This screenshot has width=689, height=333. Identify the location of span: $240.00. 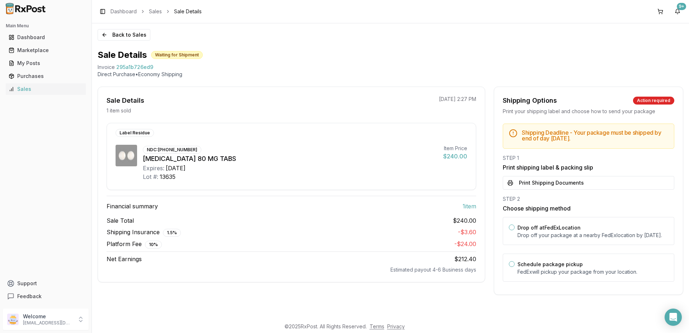
(464, 220).